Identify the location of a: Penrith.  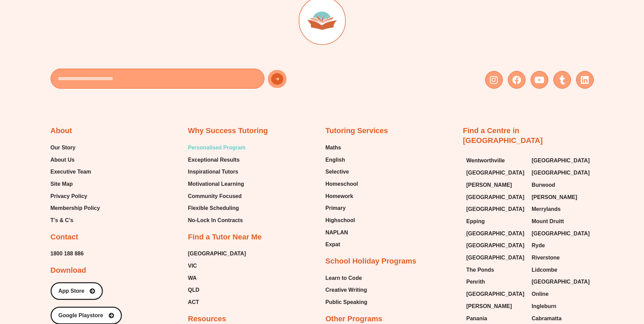
(496, 282).